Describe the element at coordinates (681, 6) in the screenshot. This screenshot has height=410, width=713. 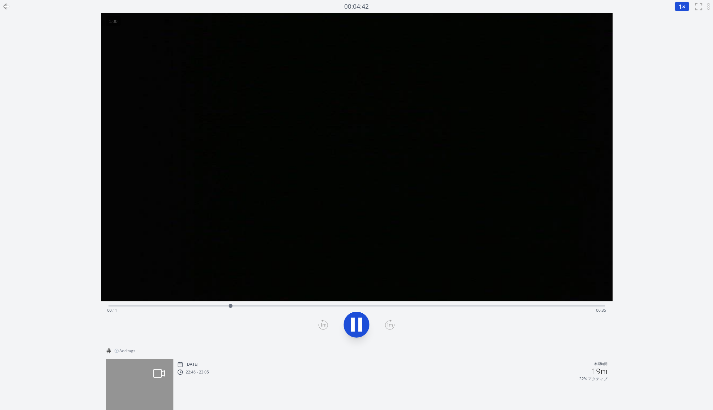
I see `span: 1` at that location.